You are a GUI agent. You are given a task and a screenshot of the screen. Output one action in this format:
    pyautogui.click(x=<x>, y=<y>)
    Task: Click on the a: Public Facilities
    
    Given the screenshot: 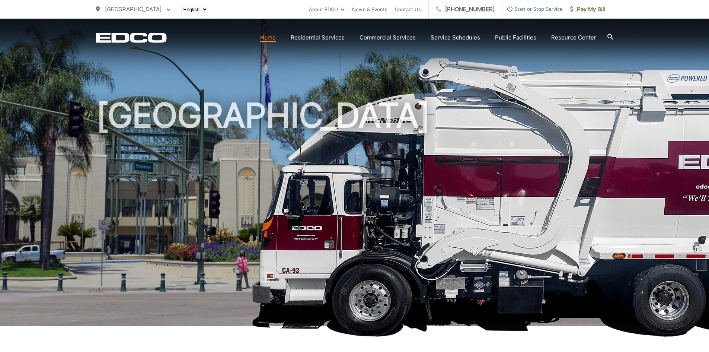 What is the action you would take?
    pyautogui.click(x=515, y=38)
    